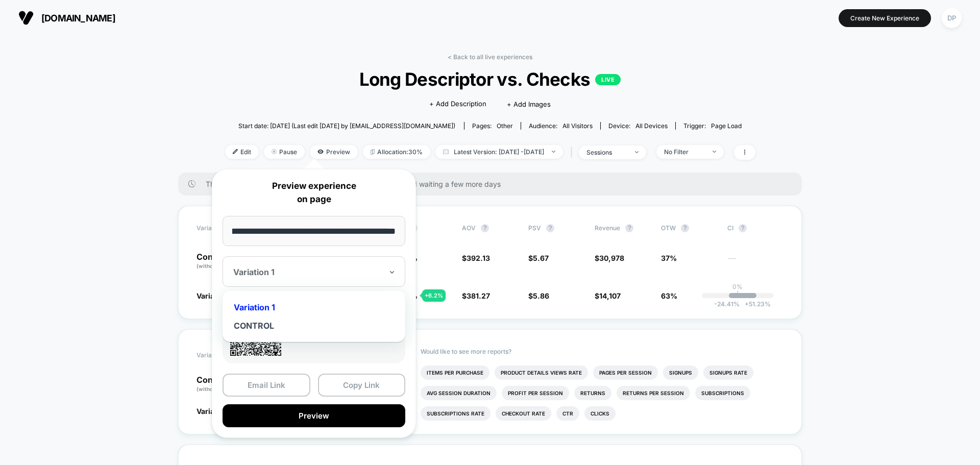 The height and width of the screenshot is (465, 980). I want to click on span: AOV, so click(469, 228).